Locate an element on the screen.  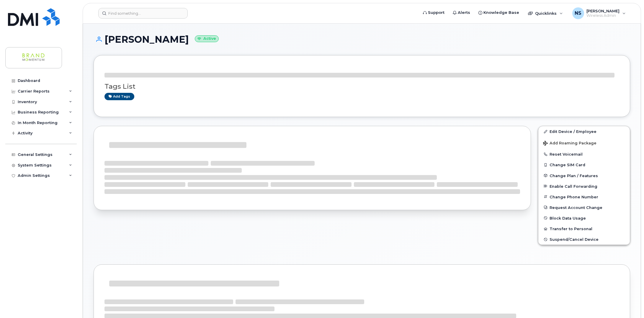
span: Enable Call Forwarding is located at coordinates (574, 186).